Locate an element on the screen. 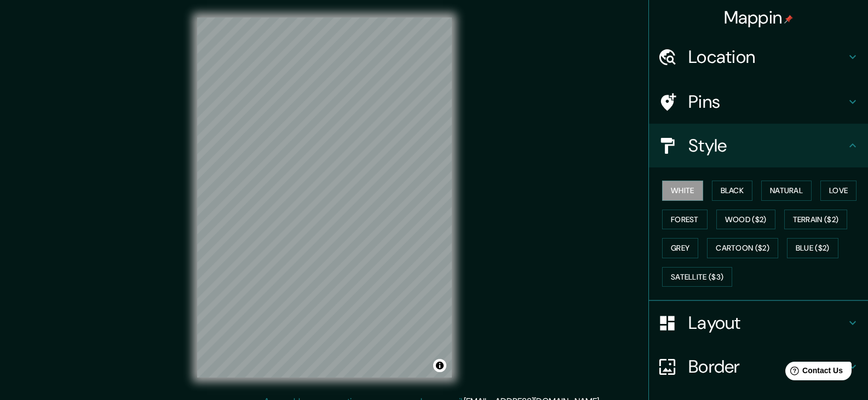 This screenshot has width=868, height=400. button: Black is located at coordinates (732, 191).